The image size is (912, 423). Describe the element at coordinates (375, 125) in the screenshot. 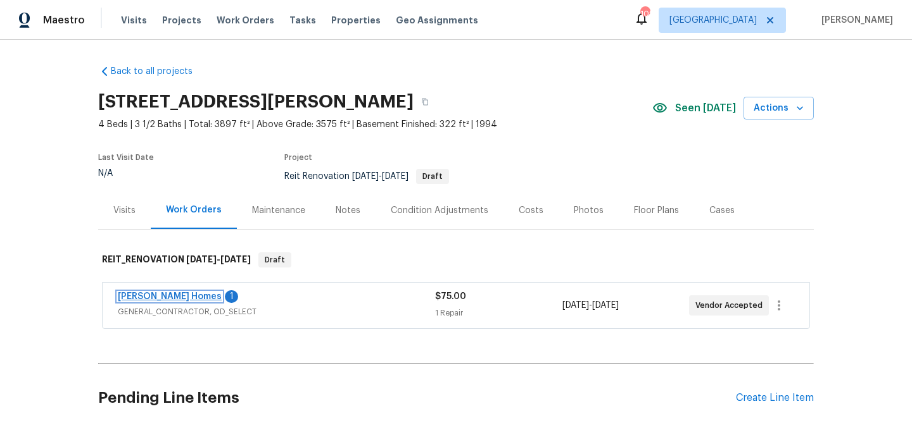

I see `span: 4 Beds | 3 1/2 Baths | Total: 3897 ft² | Above Grade: 3575 ft² | Basement Finished: 322 ft² | 1994` at that location.